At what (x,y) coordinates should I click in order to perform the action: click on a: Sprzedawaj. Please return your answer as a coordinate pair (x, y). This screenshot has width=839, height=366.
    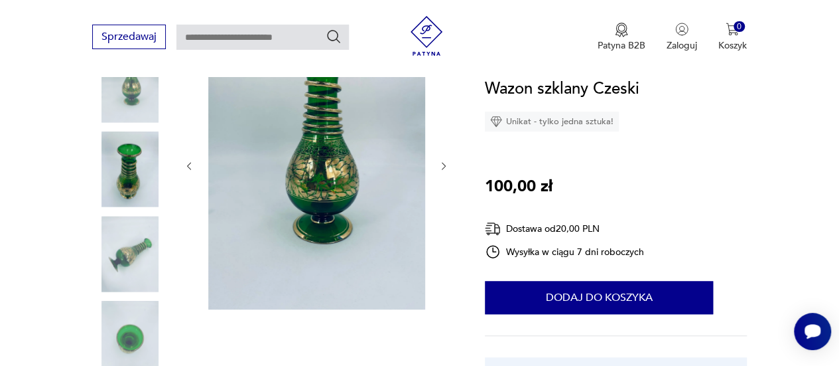
    Looking at the image, I should click on (129, 38).